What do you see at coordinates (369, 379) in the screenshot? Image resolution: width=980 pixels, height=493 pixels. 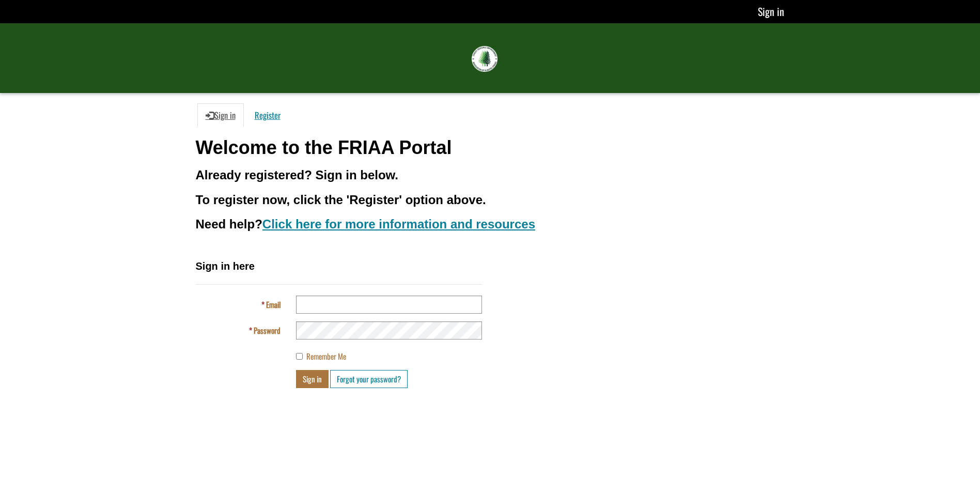 I see `a: Forgot your password?` at bounding box center [369, 379].